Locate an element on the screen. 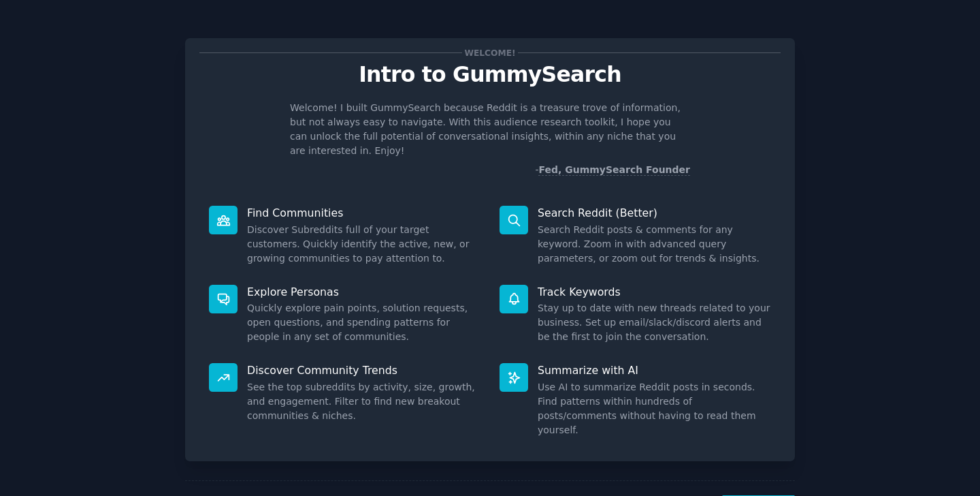  dd: Quickly explore pain points, solution requests, open questions, and spending patterns for people ... is located at coordinates (364, 322).